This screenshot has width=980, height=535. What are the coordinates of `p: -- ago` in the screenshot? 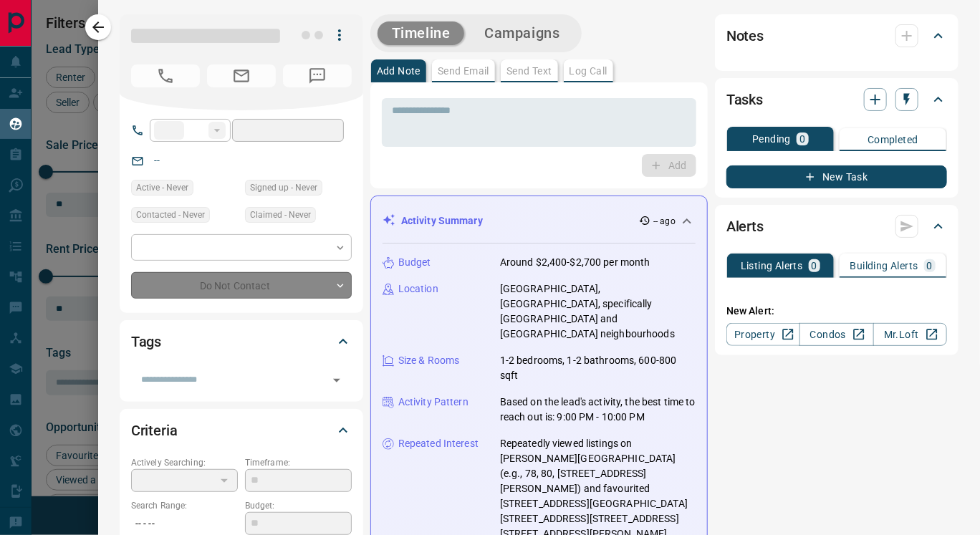 It's located at (664, 221).